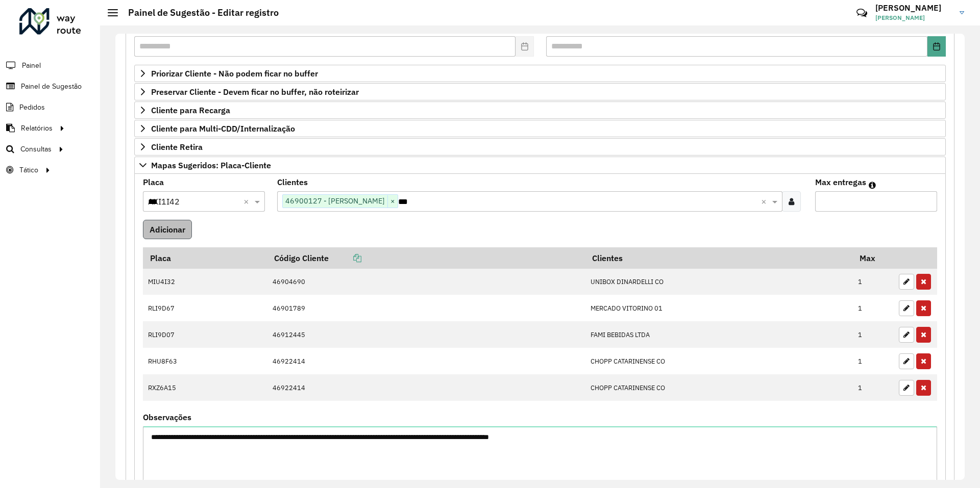 Image resolution: width=980 pixels, height=488 pixels. I want to click on span: Mapas Sugeridos: Placa-Cliente, so click(211, 166).